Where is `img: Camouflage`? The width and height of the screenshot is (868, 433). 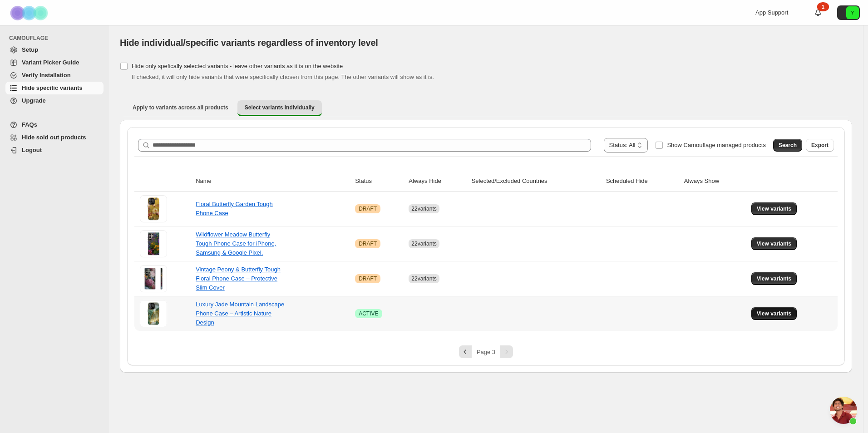
img: Camouflage is located at coordinates (30, 13).